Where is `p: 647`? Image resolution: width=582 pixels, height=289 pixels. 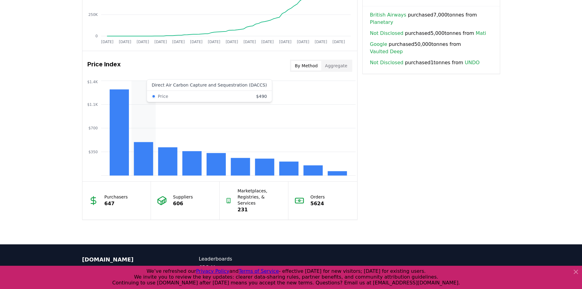
p: 647 is located at coordinates (116, 204).